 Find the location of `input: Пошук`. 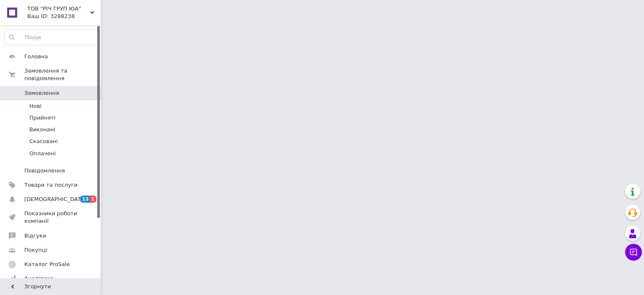

input: Пошук is located at coordinates (51, 37).